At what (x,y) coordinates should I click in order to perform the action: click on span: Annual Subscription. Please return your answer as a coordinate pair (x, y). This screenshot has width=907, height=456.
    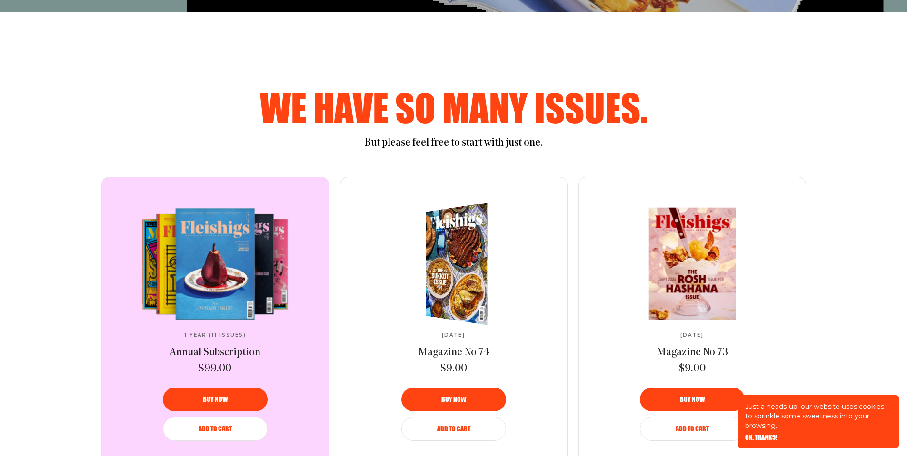
    Looking at the image, I should click on (215, 353).